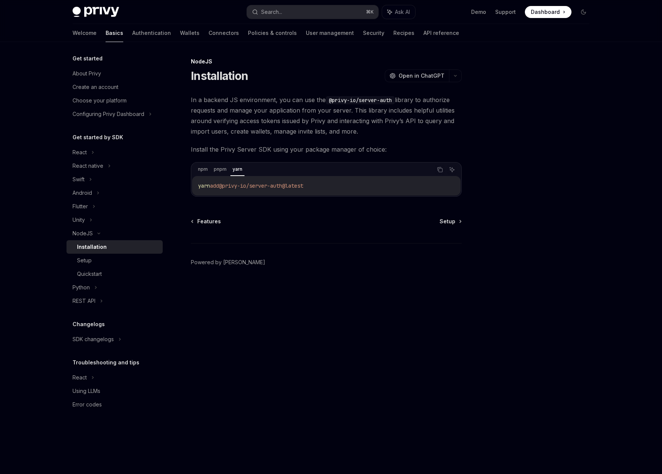 The image size is (662, 474). I want to click on div: About Privy, so click(87, 74).